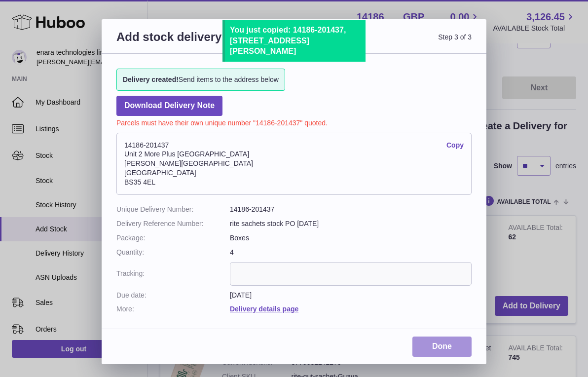 The width and height of the screenshot is (588, 377). I want to click on dt: Due date:, so click(173, 295).